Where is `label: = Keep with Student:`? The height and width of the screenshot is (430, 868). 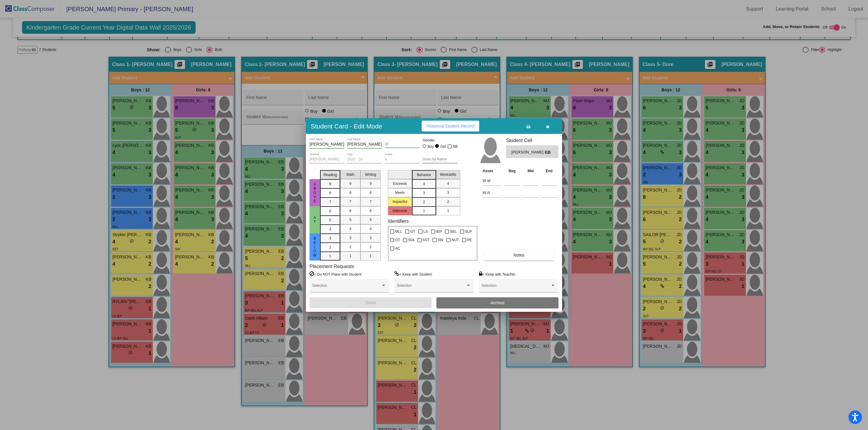 label: = Keep with Student: is located at coordinates (414, 274).